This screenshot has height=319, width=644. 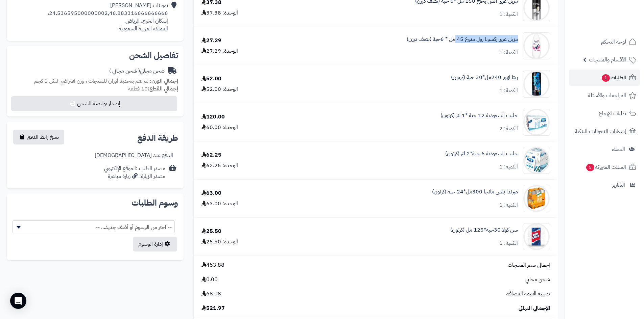 I want to click on span: التقارير, so click(x=619, y=185).